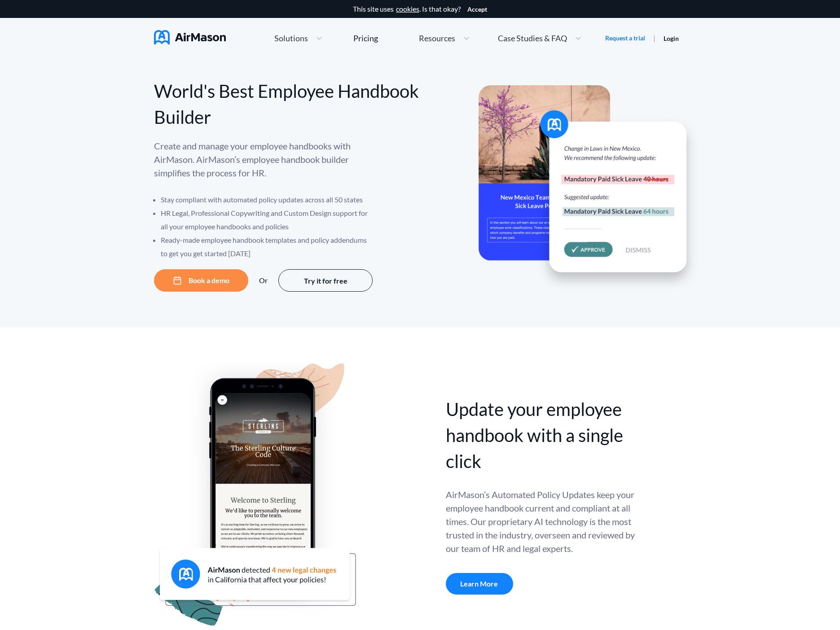  What do you see at coordinates (480, 583) in the screenshot?
I see `div: Learn More` at bounding box center [480, 583].